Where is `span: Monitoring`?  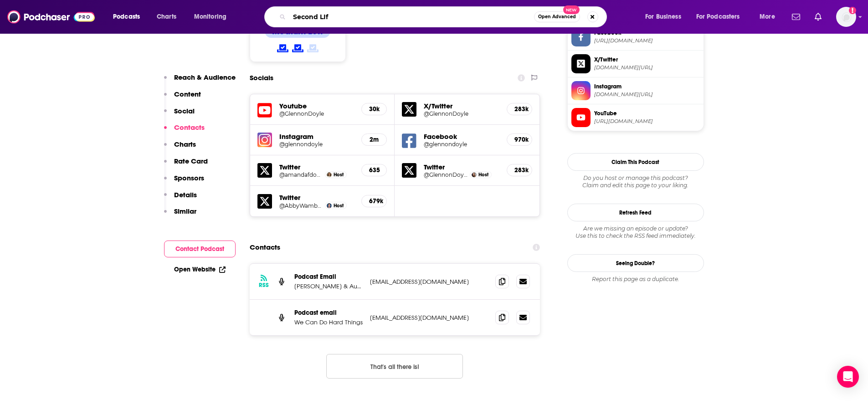
span: Monitoring is located at coordinates (210, 17).